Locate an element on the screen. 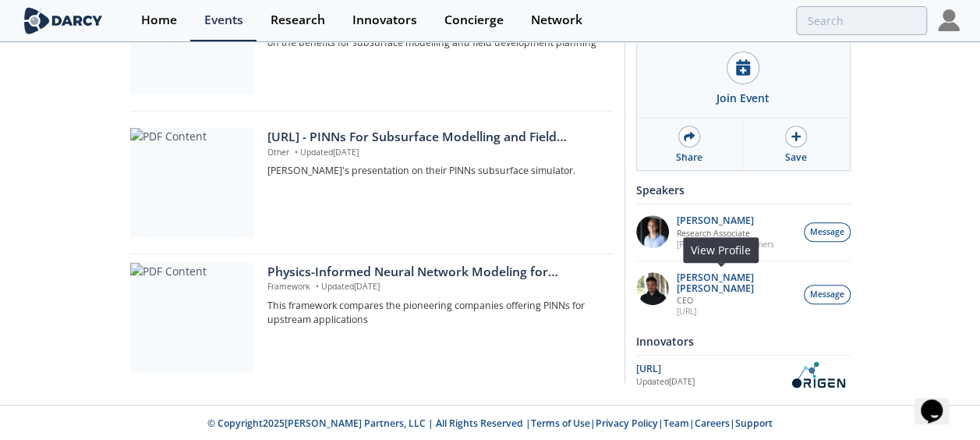  img: 20112e9a-1f67-404a-878c-a26f1c79f5da is located at coordinates (653, 288).